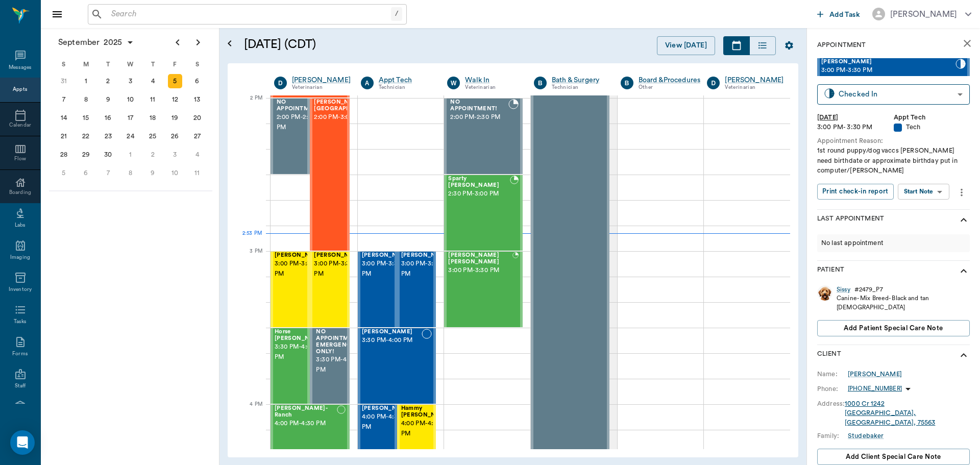 This screenshot has width=980, height=465. What do you see at coordinates (108, 118) in the screenshot?
I see `div: Tuesday, September 16, 2025` at bounding box center [108, 118].